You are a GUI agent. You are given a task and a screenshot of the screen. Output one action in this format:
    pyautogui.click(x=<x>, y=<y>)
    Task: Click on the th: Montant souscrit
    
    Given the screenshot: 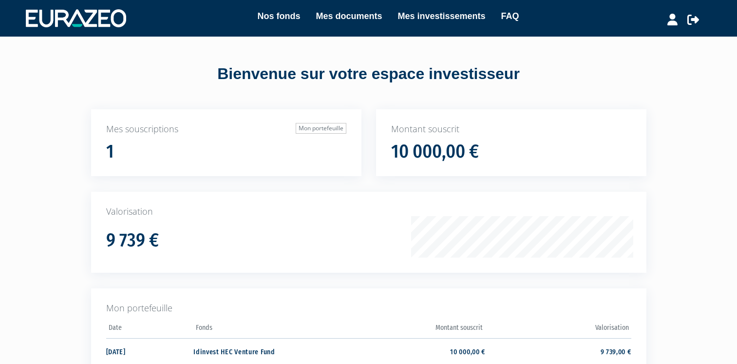 What is the action you would take?
    pyautogui.click(x=412, y=329)
    